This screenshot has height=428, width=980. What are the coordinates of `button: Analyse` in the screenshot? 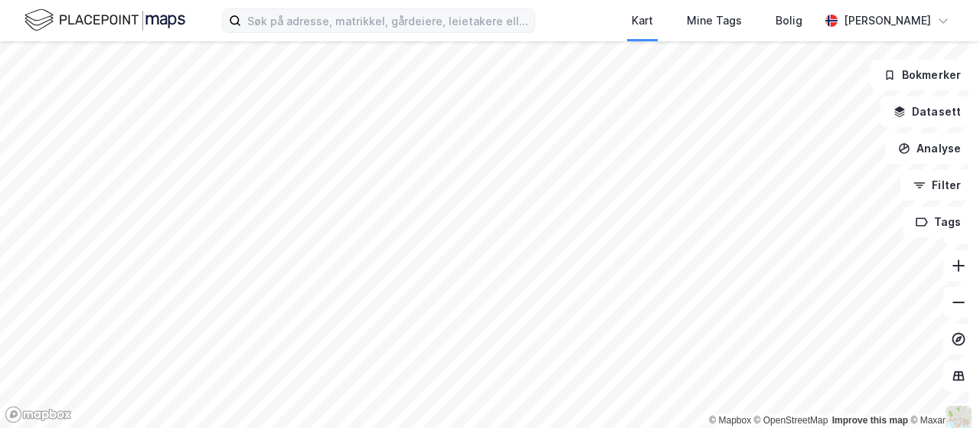 It's located at (929, 149).